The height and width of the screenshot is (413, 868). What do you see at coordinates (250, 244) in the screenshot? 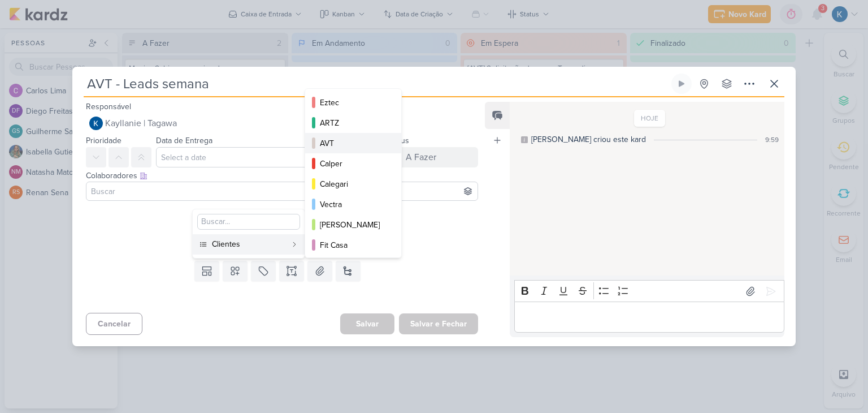
I see `div: Clientes` at bounding box center [250, 244].